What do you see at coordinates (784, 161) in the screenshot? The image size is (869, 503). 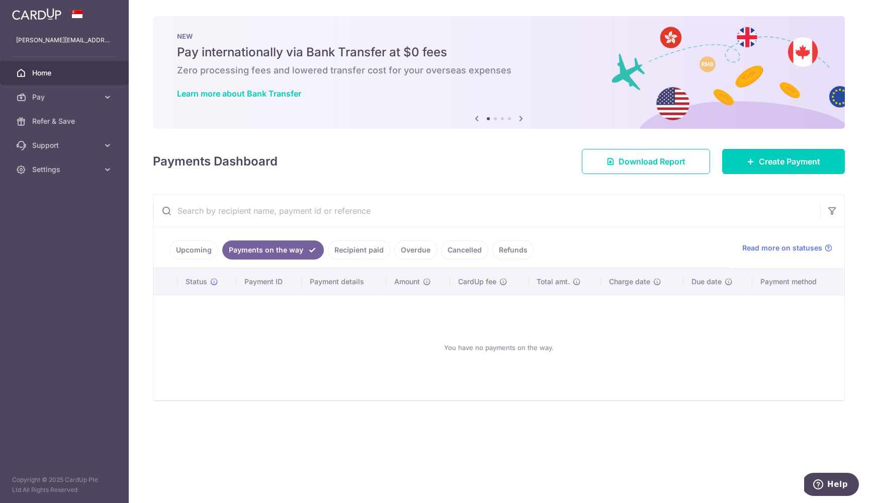 I see `a: Create Payment` at bounding box center [784, 161].